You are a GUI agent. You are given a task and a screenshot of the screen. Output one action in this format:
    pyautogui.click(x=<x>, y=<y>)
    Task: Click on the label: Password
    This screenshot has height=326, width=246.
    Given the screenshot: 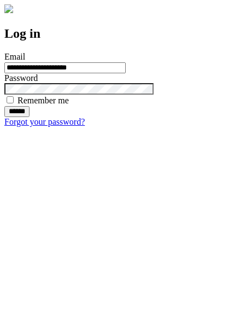 What is the action you would take?
    pyautogui.click(x=21, y=78)
    